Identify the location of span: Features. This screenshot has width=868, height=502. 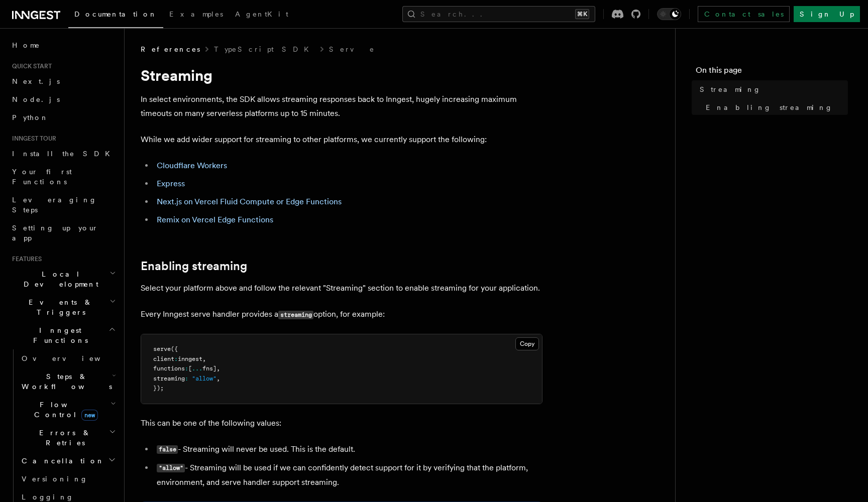
(25, 259).